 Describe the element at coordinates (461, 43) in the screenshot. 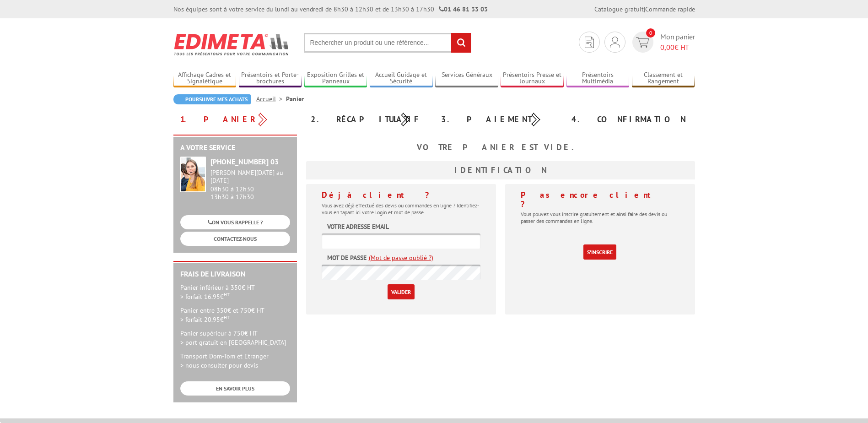

I see `input: rechercher` at that location.